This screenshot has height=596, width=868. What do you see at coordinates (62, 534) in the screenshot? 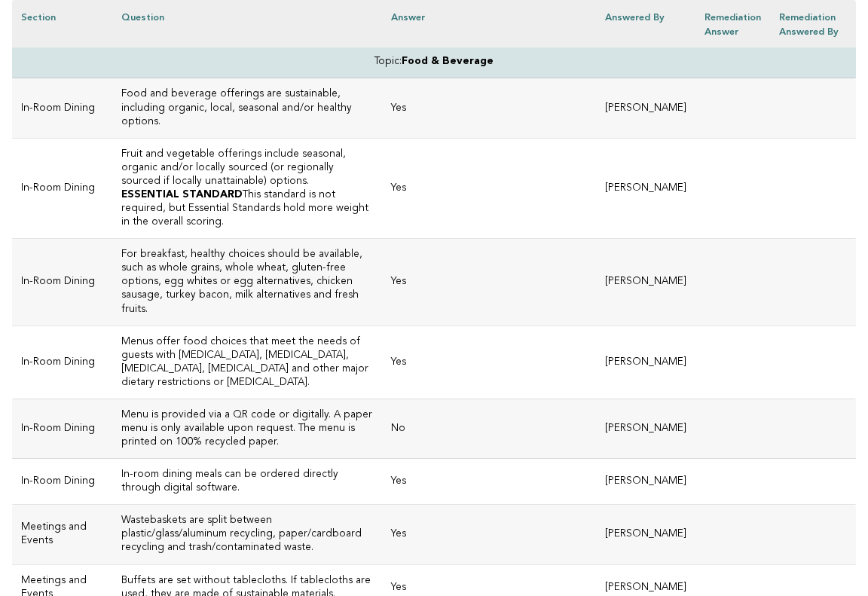
I see `td: Meetings and Events` at bounding box center [62, 534].